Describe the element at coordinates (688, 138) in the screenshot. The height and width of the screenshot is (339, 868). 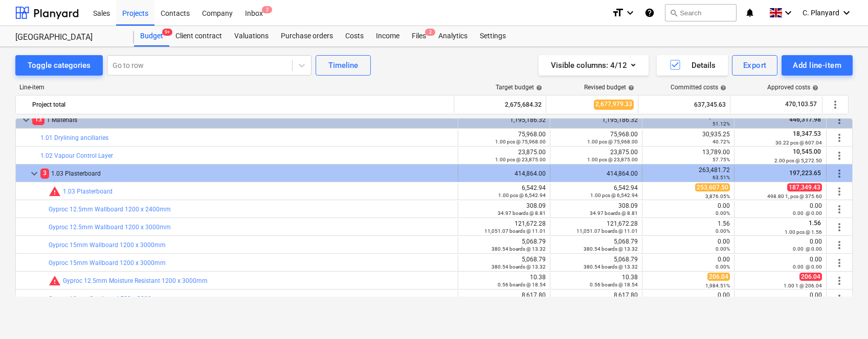
I see `div: 30,935.25` at that location.